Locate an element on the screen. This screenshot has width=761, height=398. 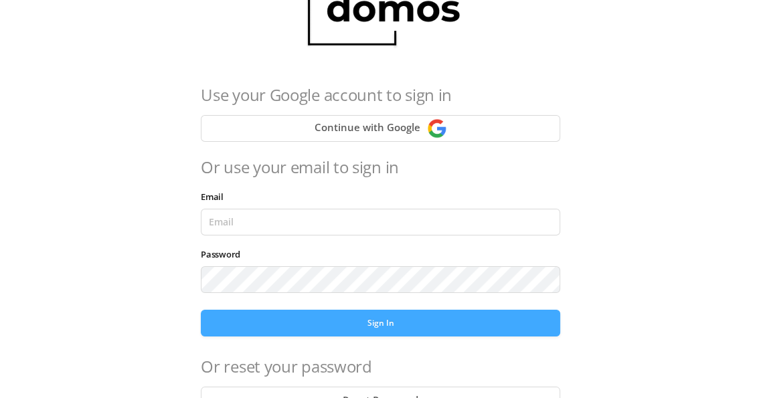
button: Sign In is located at coordinates (380, 323).